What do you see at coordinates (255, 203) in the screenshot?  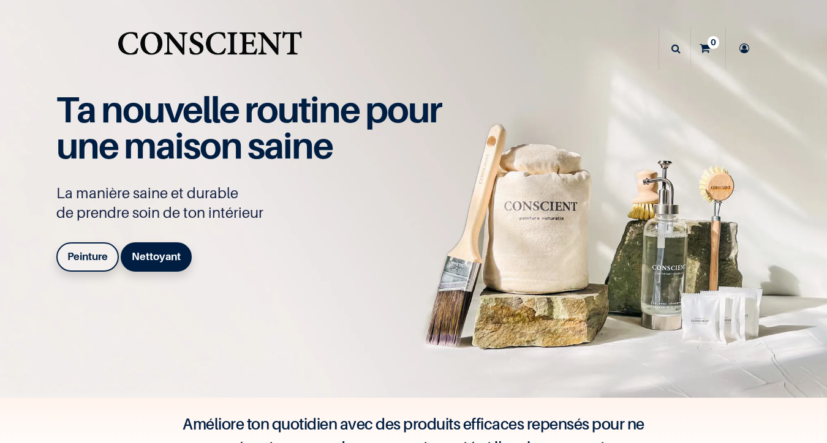 I see `p: La manière saine et durable de prendre soin de ton intérieur` at bounding box center [255, 203].